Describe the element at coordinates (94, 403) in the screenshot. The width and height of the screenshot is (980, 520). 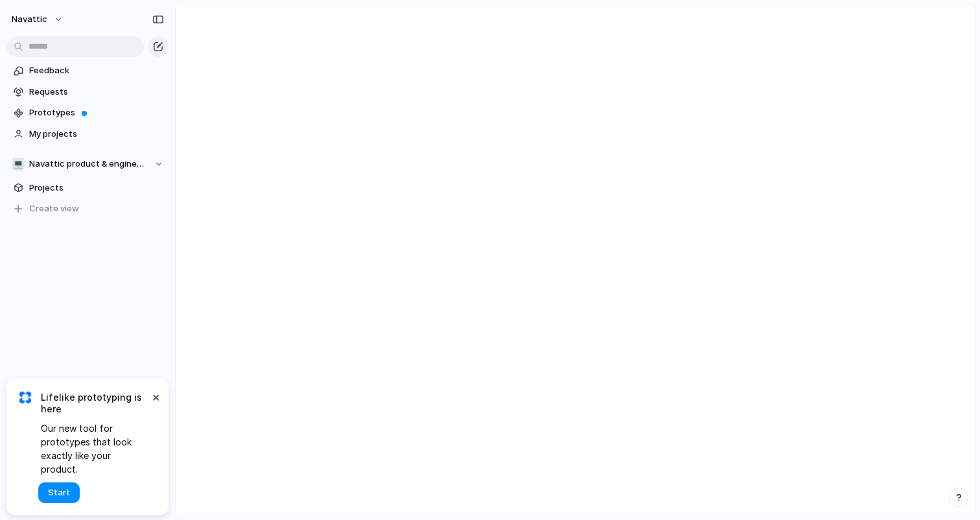
I see `span: Lifelike prototyping is here` at that location.